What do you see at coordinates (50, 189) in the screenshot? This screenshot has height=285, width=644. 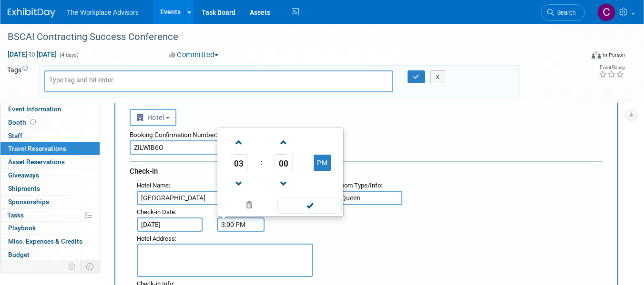 I see `a: Shipments` at bounding box center [50, 189].